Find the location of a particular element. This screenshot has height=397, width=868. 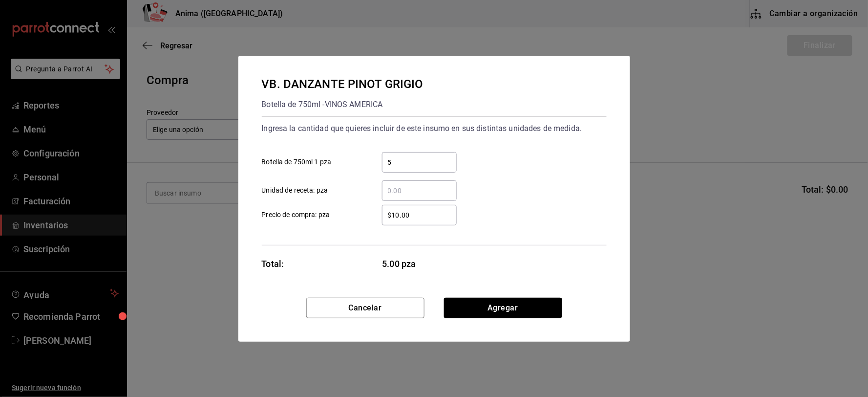

button: Agregar is located at coordinates (503, 308).